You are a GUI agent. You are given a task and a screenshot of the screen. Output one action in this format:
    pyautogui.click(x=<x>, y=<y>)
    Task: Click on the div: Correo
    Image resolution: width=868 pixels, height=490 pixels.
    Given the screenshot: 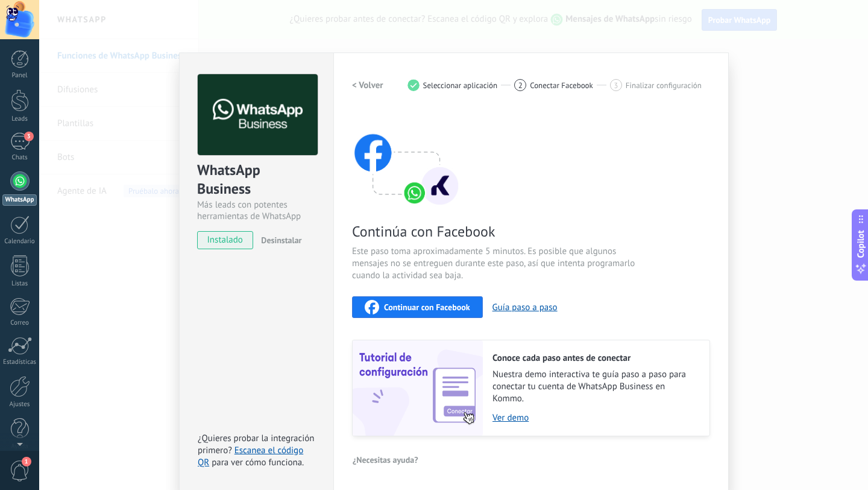 What is the action you would take?
    pyautogui.click(x=20, y=323)
    